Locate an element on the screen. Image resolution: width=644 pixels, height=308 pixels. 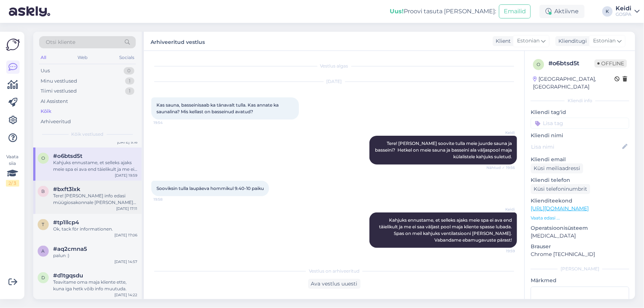
p: Kliendi telefon is located at coordinates (580, 180).